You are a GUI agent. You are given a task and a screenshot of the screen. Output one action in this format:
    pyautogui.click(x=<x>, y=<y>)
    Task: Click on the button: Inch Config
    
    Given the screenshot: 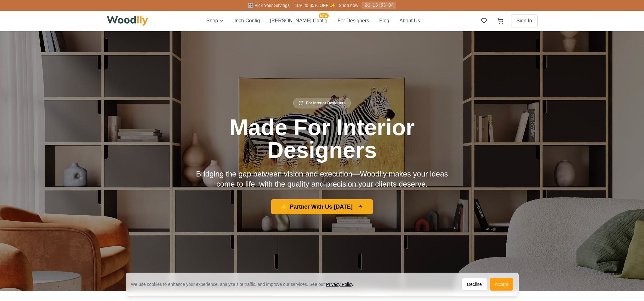 What is the action you would take?
    pyautogui.click(x=247, y=21)
    